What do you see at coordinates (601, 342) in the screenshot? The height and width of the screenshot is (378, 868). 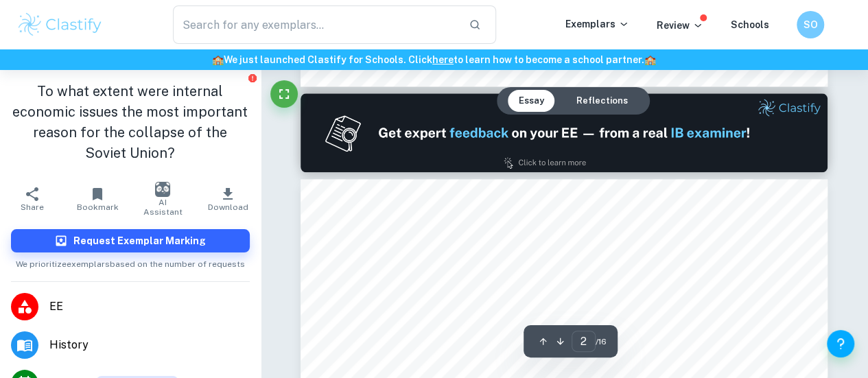 I see `span: / 16` at bounding box center [601, 342].